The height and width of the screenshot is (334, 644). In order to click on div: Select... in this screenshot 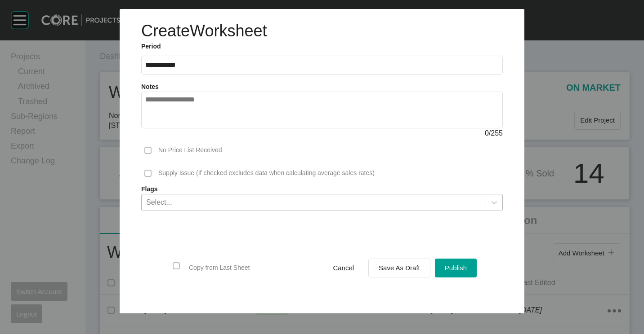, I will do `click(159, 203)`.